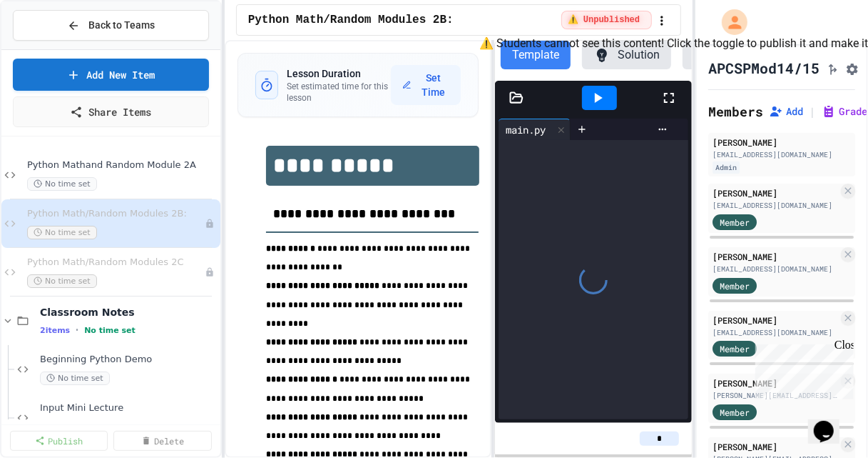  What do you see at coordinates (162, 440) in the screenshot?
I see `a: Delete` at bounding box center [162, 440].